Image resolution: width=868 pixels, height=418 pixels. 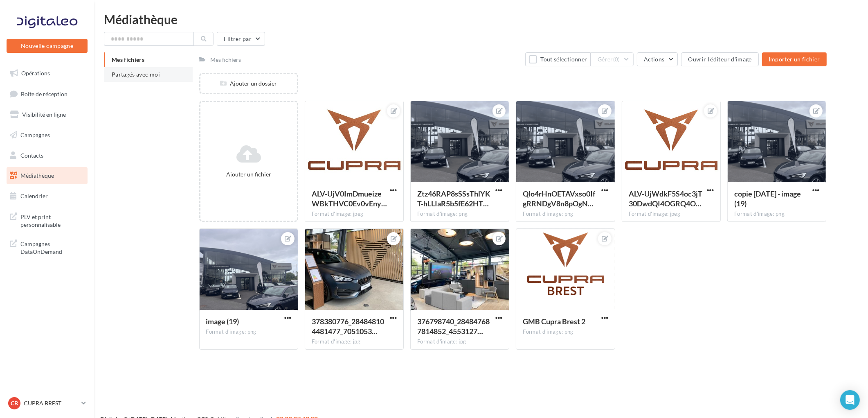 I want to click on span: Importer un fichier, so click(x=794, y=59).